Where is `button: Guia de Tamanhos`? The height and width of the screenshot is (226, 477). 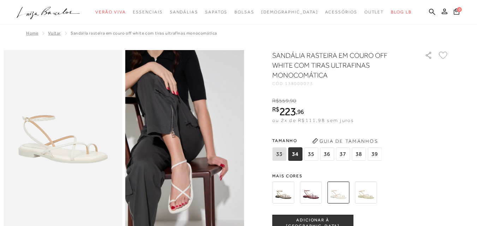
button: Guia de Tamanhos is located at coordinates (345, 141).